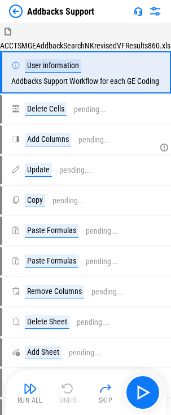 The width and height of the screenshot is (171, 415). Describe the element at coordinates (30, 392) in the screenshot. I see `button: Run All` at that location.